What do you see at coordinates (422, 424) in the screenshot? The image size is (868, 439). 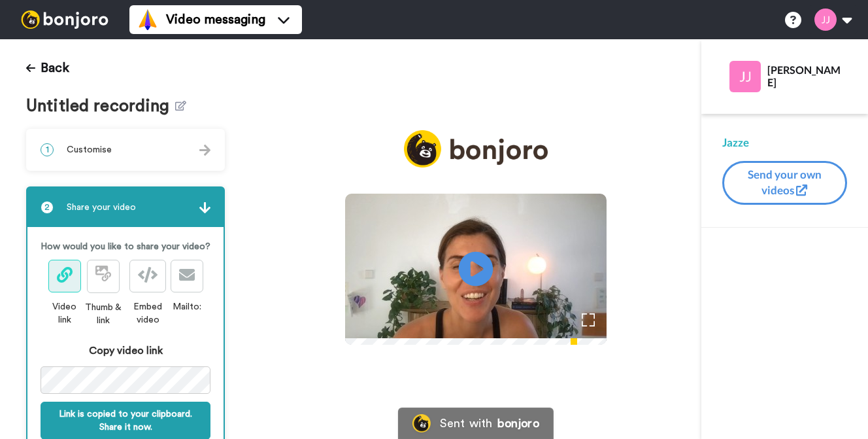 I see `img: Bonjoro Logo` at bounding box center [422, 424].